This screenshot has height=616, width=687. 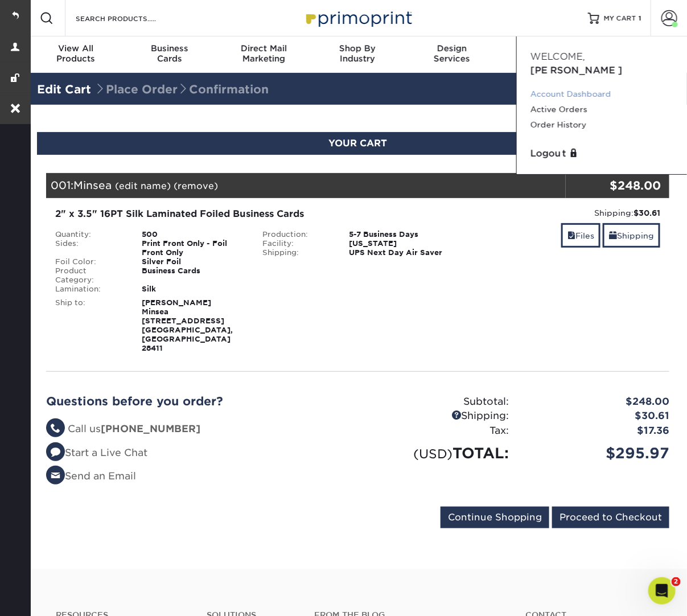 I want to click on a: Send an Email, so click(x=91, y=476).